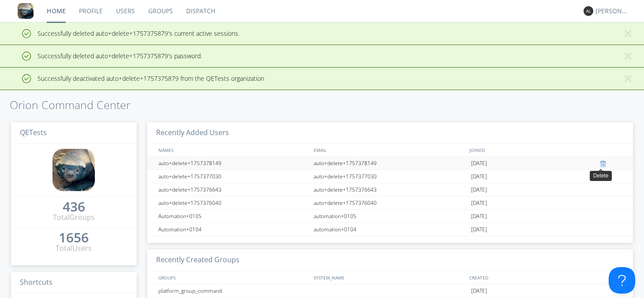 Image resolution: width=644 pixels, height=298 pixels. What do you see at coordinates (33, 132) in the screenshot?
I see `span: QETests` at bounding box center [33, 132].